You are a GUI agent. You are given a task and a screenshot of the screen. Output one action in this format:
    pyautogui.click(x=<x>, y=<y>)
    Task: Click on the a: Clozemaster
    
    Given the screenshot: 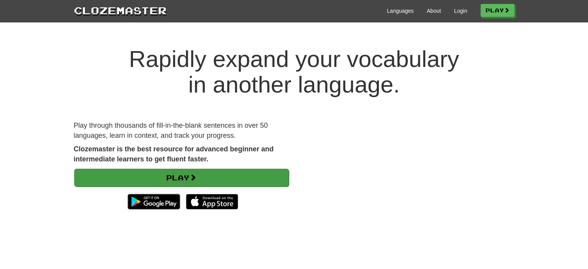 What is the action you would take?
    pyautogui.click(x=120, y=10)
    